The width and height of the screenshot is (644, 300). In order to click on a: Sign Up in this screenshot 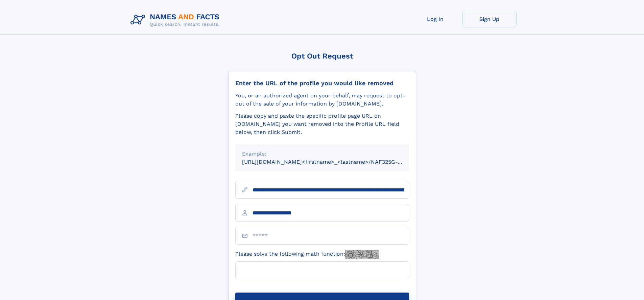, I will do `click(490, 19)`.